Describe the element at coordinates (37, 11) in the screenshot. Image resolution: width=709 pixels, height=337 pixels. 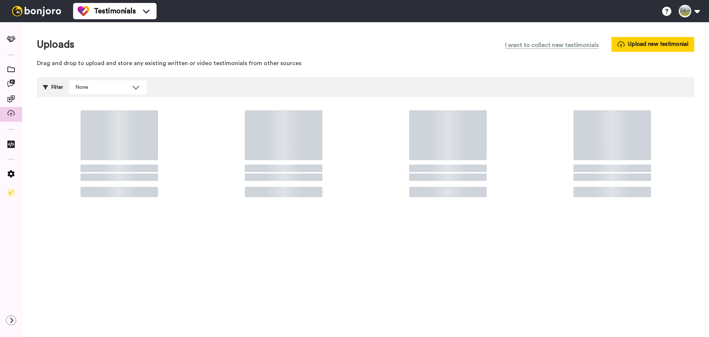
I see `img: bj-logo-header-white.svg` at that location.